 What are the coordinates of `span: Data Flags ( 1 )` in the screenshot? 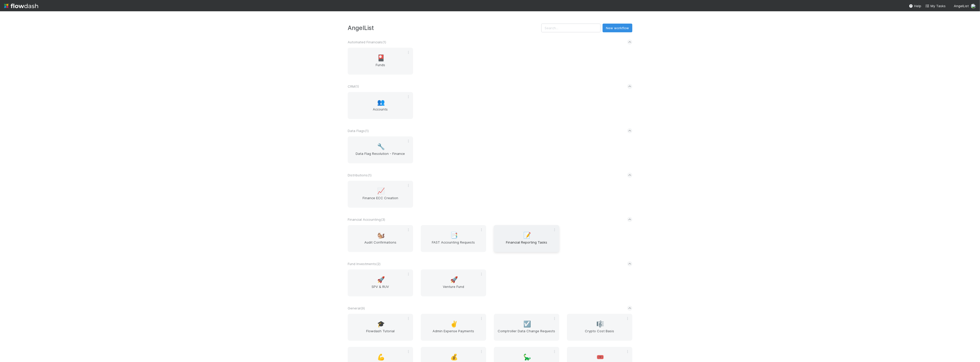 It's located at (358, 131).